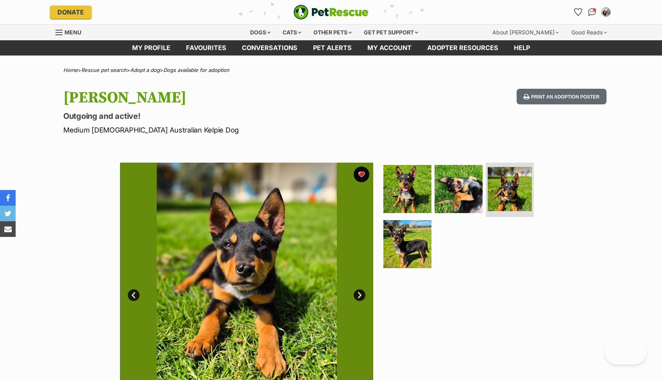  What do you see at coordinates (359, 295) in the screenshot?
I see `a: Next` at bounding box center [359, 295].